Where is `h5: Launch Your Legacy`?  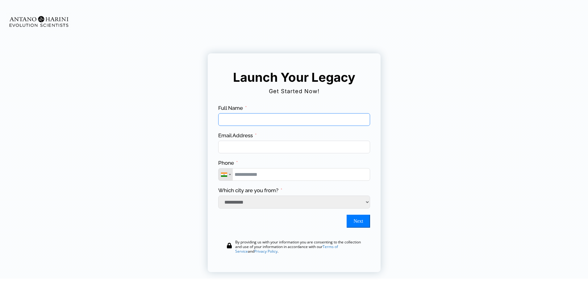
h5: Launch Your Legacy is located at coordinates (294, 77).